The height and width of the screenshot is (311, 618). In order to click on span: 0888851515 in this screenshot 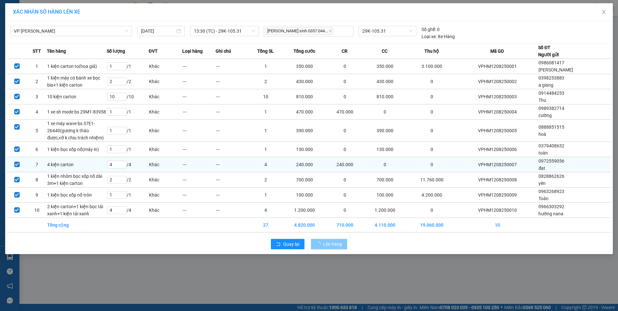, I will do `click(552, 127)`.